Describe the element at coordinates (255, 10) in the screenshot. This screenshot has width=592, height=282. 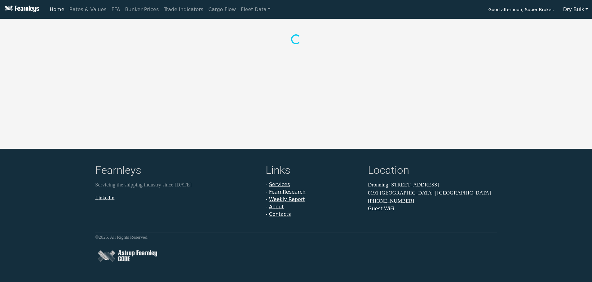
I see `a: Fleet Data` at that location.